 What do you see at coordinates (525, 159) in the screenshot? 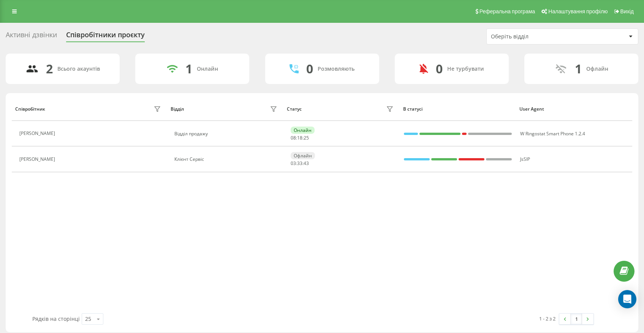
I see `span: JsSIP` at bounding box center [525, 159].